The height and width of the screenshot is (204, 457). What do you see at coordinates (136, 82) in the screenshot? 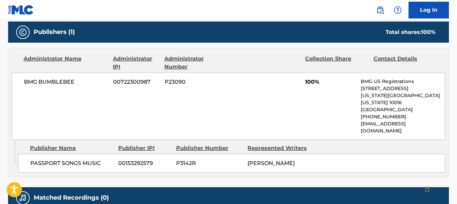
I see `span: 00722300987` at bounding box center [136, 82].